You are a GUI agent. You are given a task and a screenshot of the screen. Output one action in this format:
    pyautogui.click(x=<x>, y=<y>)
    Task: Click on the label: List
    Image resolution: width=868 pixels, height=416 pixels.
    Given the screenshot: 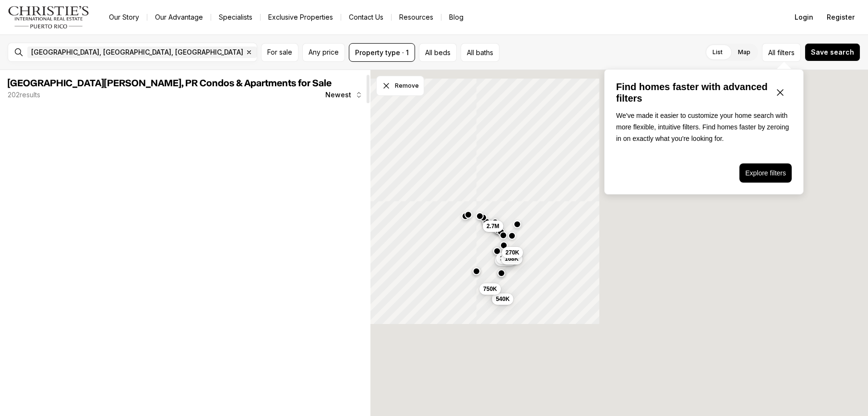 What is the action you would take?
    pyautogui.click(x=717, y=52)
    